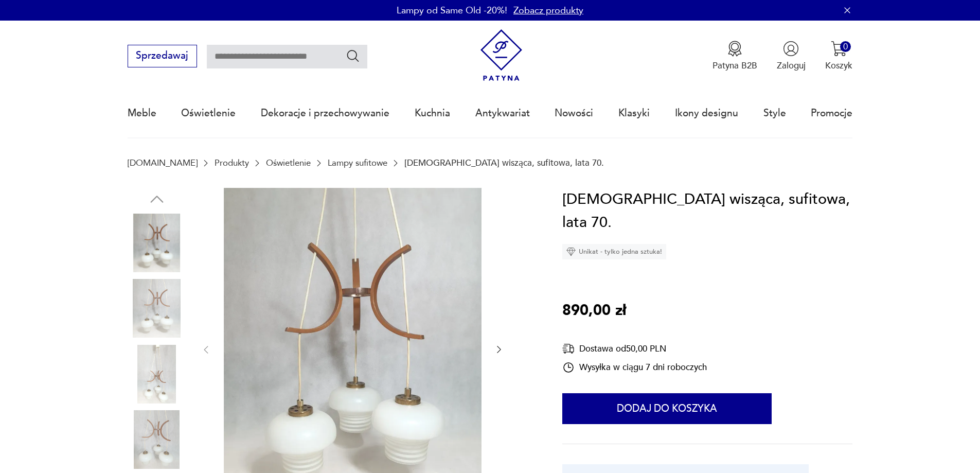  Describe the element at coordinates (792, 66) in the screenshot. I see `p: Zaloguj` at that location.